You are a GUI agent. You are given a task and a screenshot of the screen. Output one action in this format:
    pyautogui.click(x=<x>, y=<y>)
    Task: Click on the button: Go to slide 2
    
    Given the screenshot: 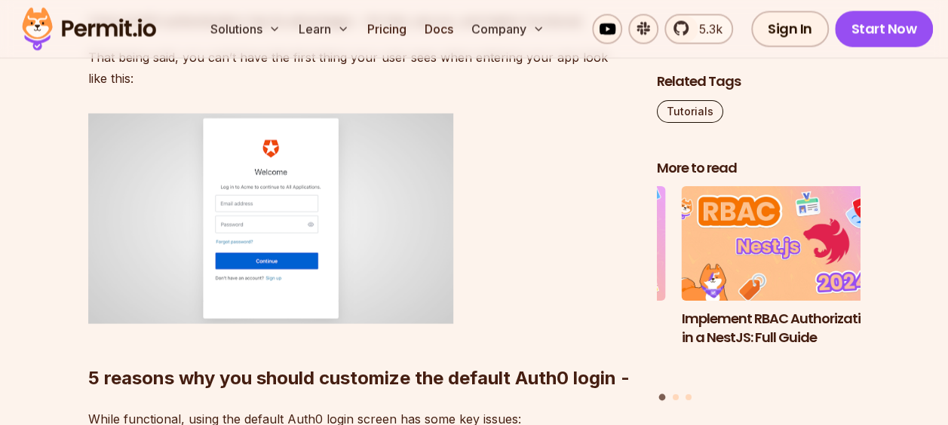 What is the action you would take?
    pyautogui.click(x=676, y=397)
    